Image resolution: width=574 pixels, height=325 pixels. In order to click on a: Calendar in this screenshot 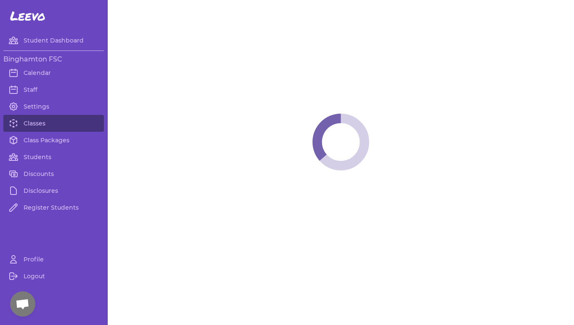, I will do `click(53, 73)`.